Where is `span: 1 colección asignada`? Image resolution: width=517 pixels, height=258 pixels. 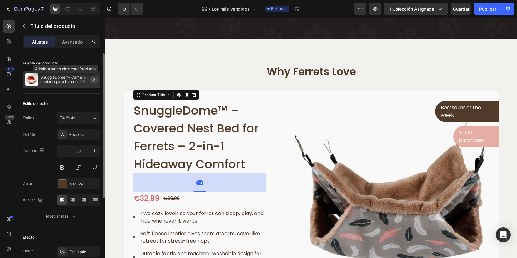
span: 1 colección asignada is located at coordinates (412, 9).